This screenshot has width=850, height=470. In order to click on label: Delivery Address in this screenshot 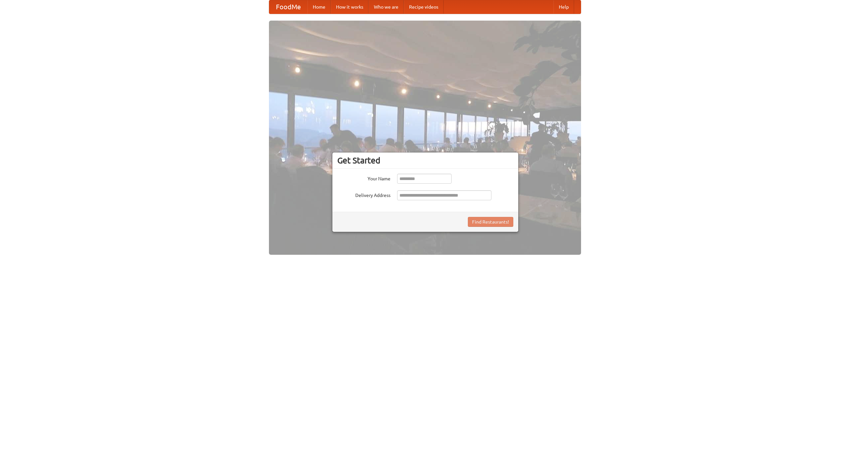, I will do `click(364, 194)`.